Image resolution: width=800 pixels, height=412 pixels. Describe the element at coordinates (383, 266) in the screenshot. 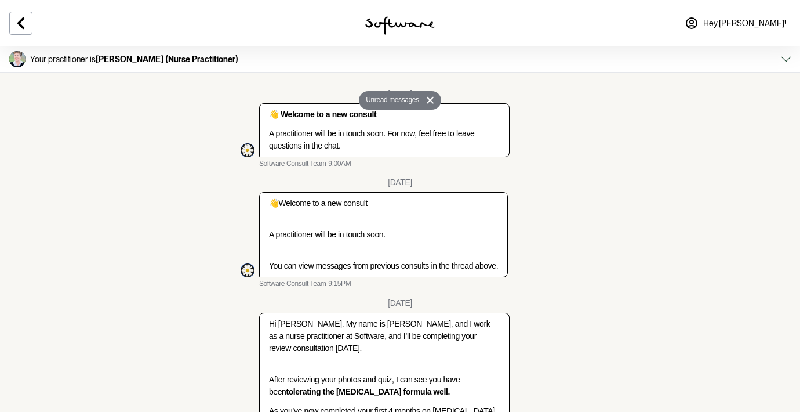

I see `p: You can view messages from previous consults in the thread above.` at that location.